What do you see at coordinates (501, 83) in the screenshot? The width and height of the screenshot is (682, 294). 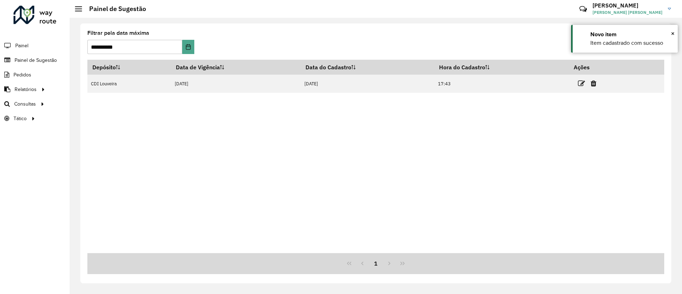 I see `td: 17:43` at bounding box center [501, 83].